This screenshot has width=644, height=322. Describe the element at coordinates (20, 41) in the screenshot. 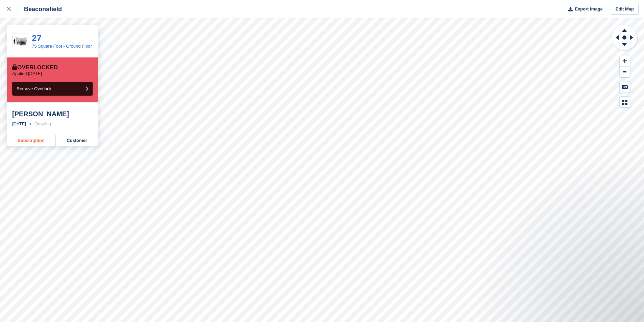

I see `img: 75.jpg` at that location.